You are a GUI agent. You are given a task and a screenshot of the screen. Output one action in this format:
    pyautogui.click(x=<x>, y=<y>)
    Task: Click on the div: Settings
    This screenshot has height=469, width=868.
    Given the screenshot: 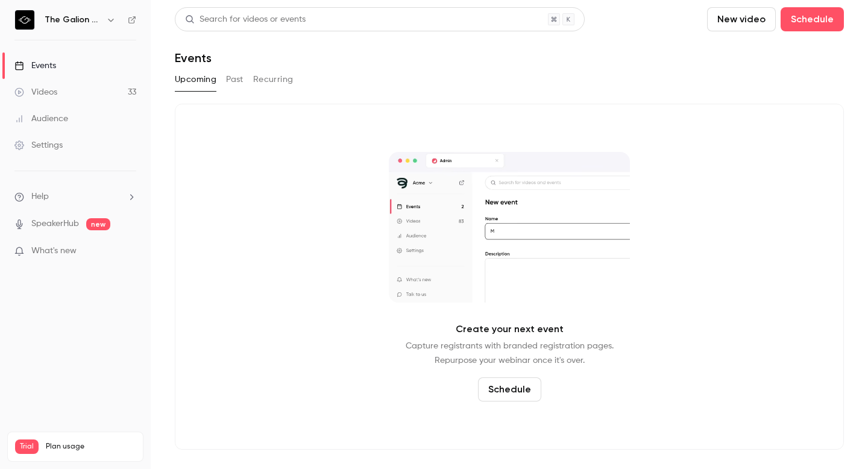 What is the action you would take?
    pyautogui.click(x=39, y=145)
    